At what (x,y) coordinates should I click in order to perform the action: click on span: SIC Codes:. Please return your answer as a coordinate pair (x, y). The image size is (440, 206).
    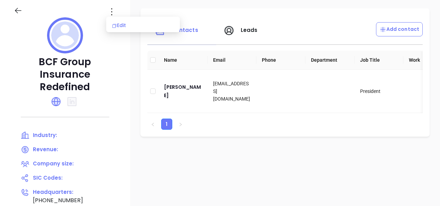
    Looking at the image, I should click on (48, 177).